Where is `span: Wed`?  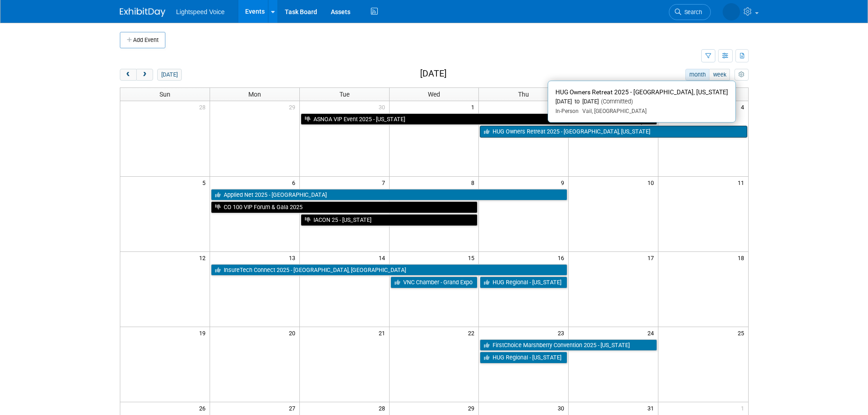
span: Wed is located at coordinates (434, 94).